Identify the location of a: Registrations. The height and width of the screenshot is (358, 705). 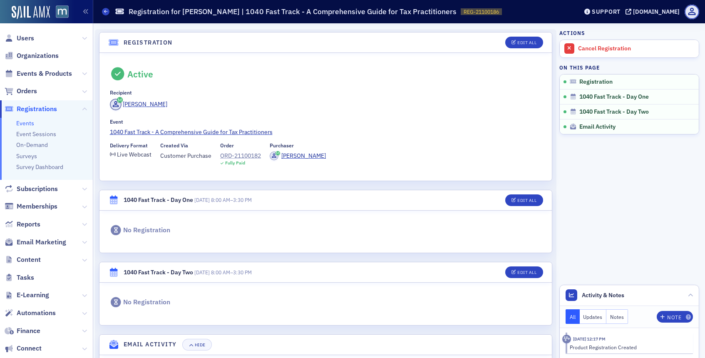
(31, 109).